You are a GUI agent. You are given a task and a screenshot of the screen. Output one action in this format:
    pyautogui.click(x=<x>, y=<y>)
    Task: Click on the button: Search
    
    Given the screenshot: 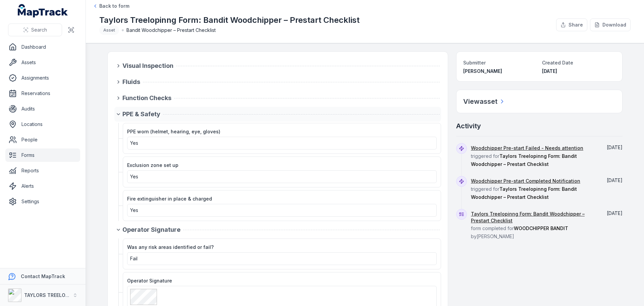 What is the action you would take?
    pyautogui.click(x=35, y=30)
    